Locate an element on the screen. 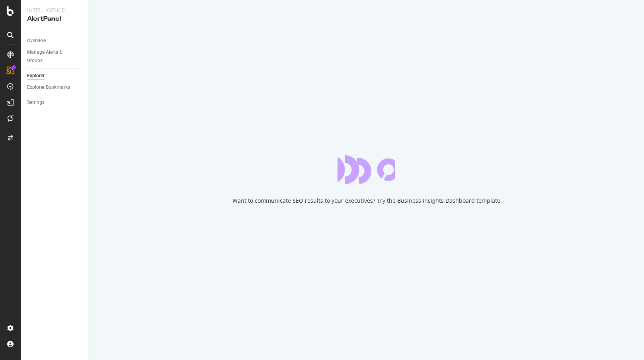 The width and height of the screenshot is (644, 360). div: Overview is located at coordinates (37, 40).